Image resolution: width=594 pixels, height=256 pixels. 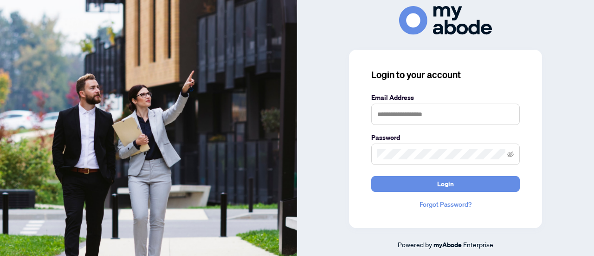 I want to click on button: Login, so click(x=445, y=184).